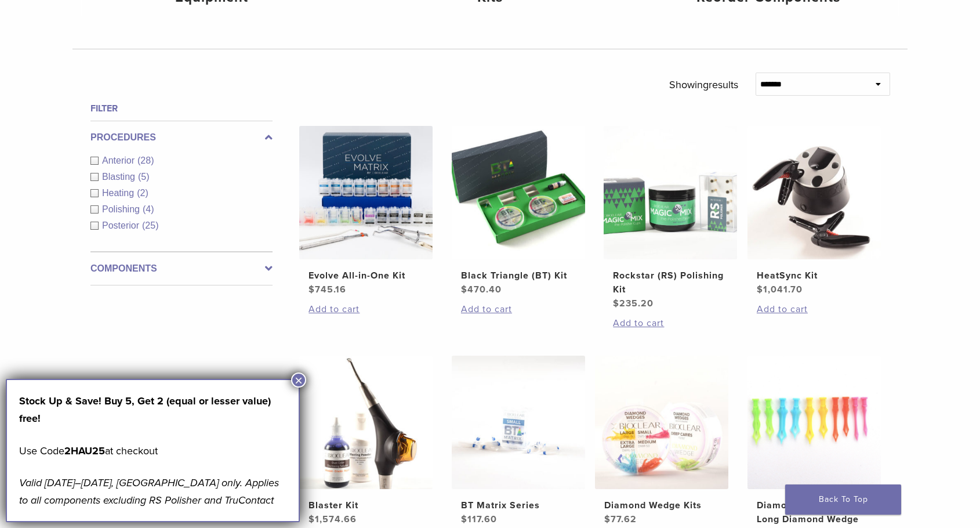 This screenshot has height=528, width=980. Describe the element at coordinates (814, 211) in the screenshot. I see `a: HeatSync KitHeatSync Kit $1,041.70` at that location.